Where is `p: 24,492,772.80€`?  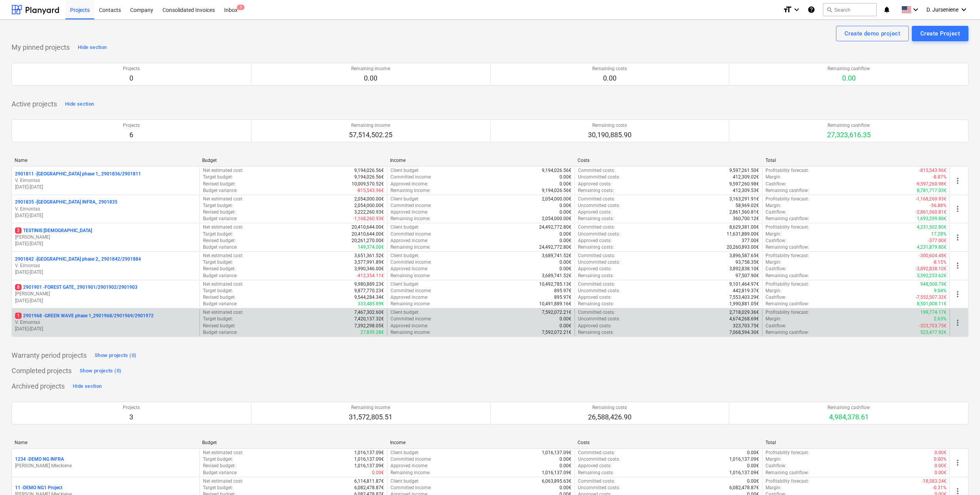 p: 24,492,772.80€ is located at coordinates (555, 247).